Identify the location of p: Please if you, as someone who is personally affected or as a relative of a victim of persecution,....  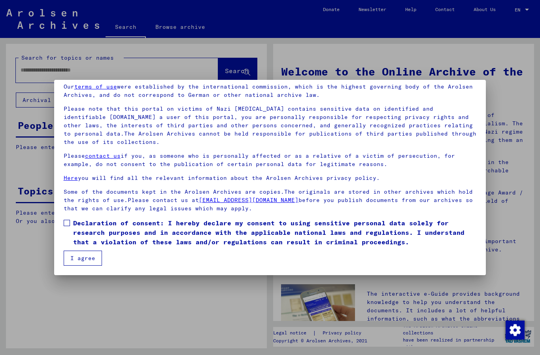
(270, 160).